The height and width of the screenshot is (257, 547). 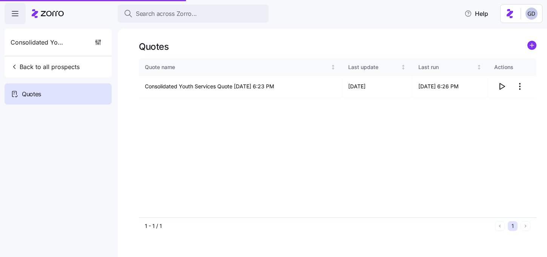 I want to click on span: Help, so click(x=476, y=14).